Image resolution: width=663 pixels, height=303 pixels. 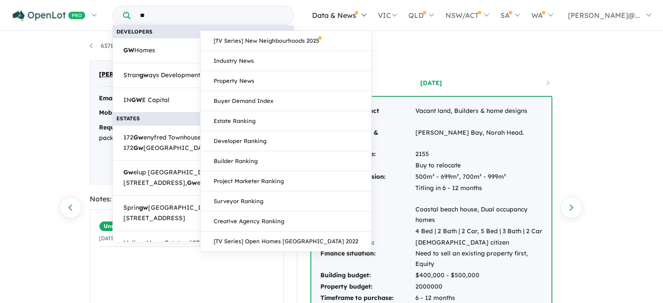 What do you see at coordinates (479, 116) in the screenshot?
I see `td: Vacant land, Builders & home designs` at bounding box center [479, 116].